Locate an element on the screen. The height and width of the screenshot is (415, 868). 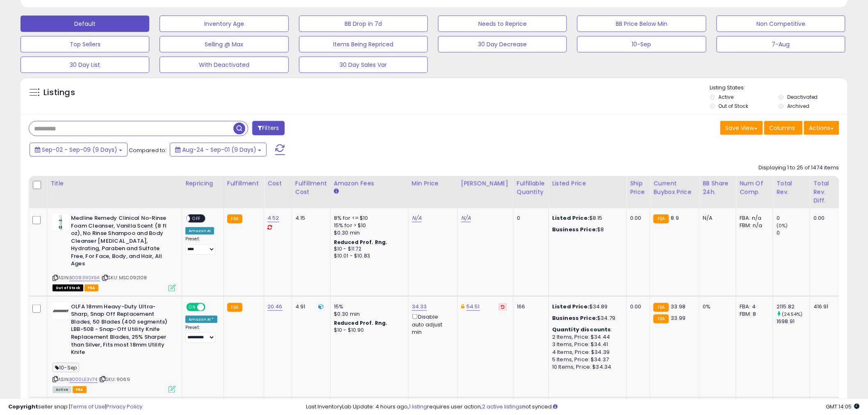
div: $0.30 min is located at coordinates (368, 314).